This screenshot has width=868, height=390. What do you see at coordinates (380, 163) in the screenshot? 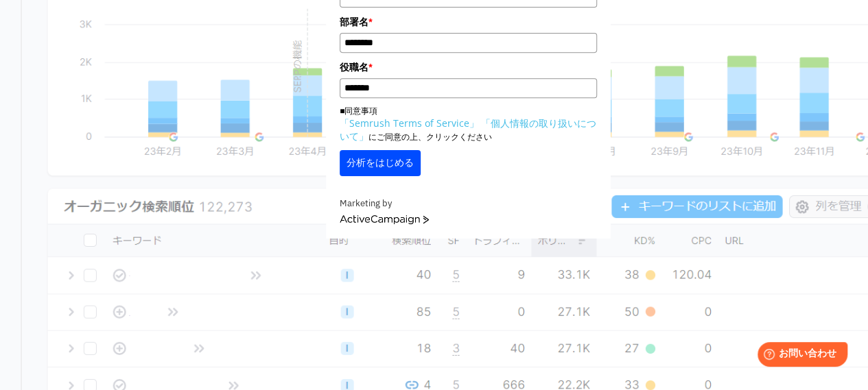
I see `button: 分析をはじめる` at bounding box center [380, 163].